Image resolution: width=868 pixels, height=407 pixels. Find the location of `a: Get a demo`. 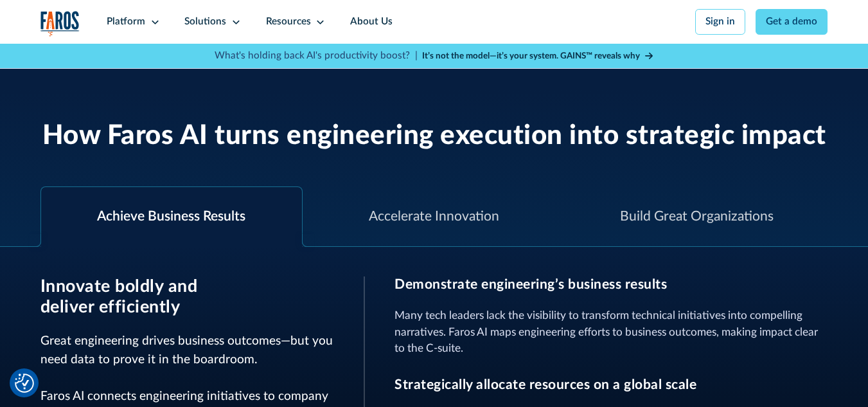

a: Get a demo is located at coordinates (791, 22).